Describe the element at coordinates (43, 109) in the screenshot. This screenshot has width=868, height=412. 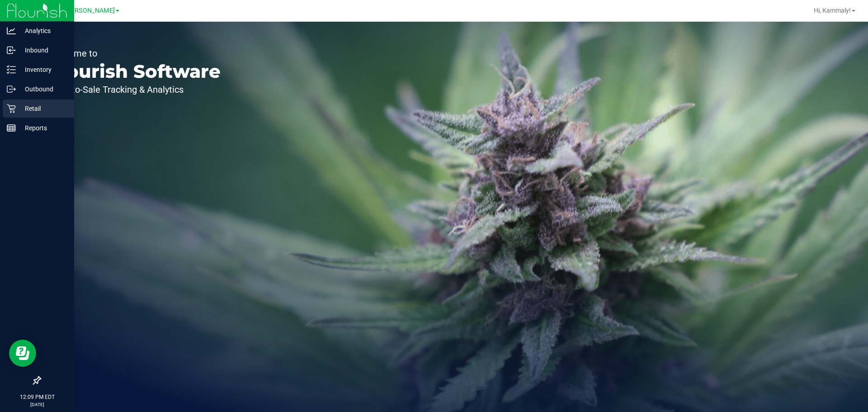
I see `p: Retail` at that location.